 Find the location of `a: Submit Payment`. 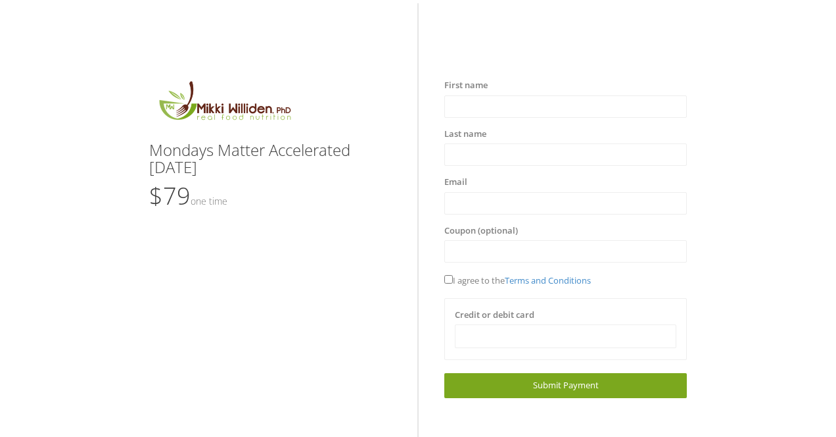

a: Submit Payment is located at coordinates (565, 385).